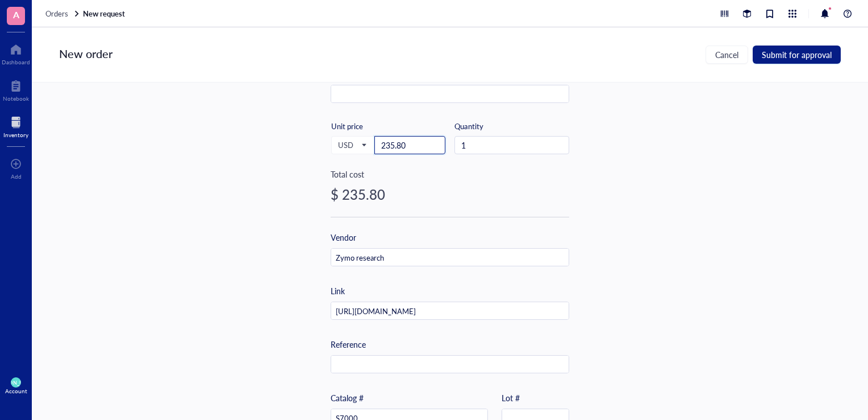 The width and height of the screenshot is (868, 420). What do you see at coordinates (105, 14) in the screenshot?
I see `a: New request` at bounding box center [105, 14].